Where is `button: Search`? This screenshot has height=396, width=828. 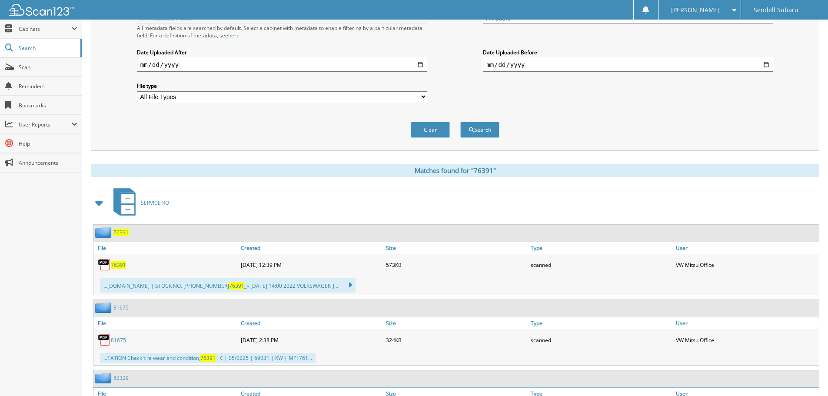 button: Search is located at coordinates (480, 129).